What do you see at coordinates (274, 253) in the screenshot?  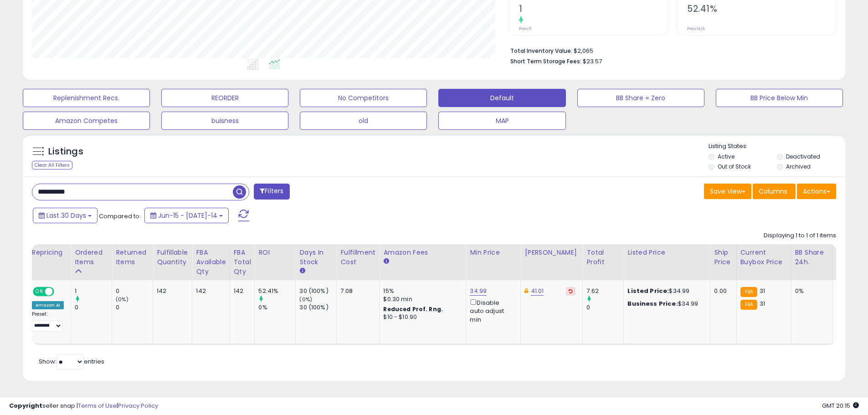 I see `div: ROI` at bounding box center [274, 253].